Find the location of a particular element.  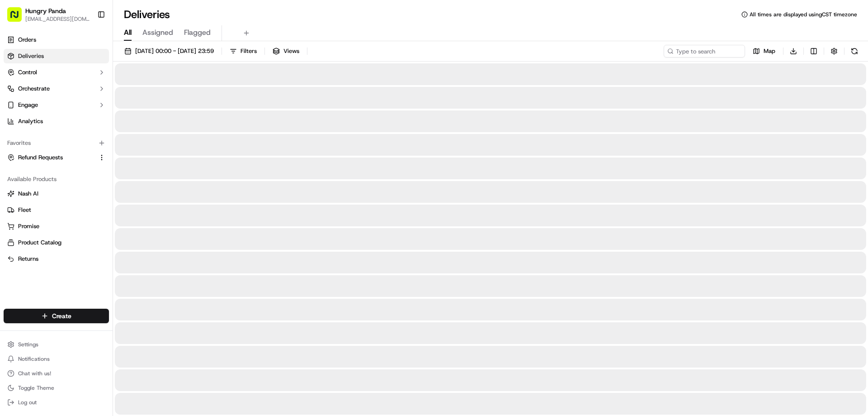

button: Fleet is located at coordinates (56, 210).